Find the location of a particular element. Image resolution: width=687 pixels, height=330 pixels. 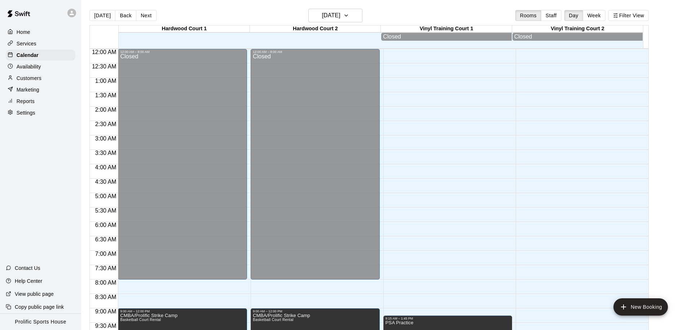

div: Services is located at coordinates (40, 44).